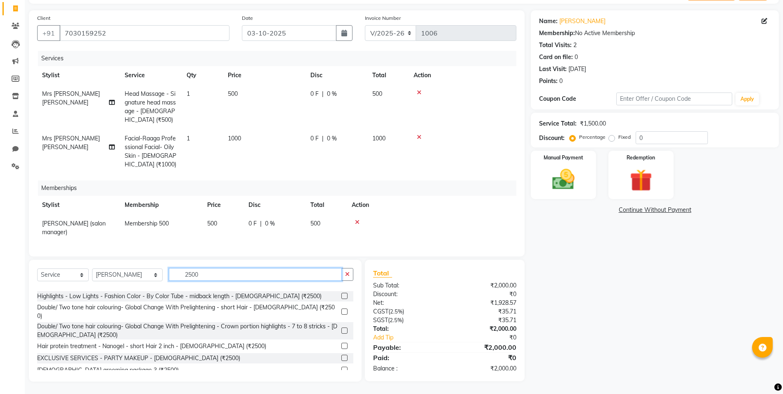 The image size is (783, 394). What do you see at coordinates (280, 58) in the screenshot?
I see `div: Services` at bounding box center [280, 58].